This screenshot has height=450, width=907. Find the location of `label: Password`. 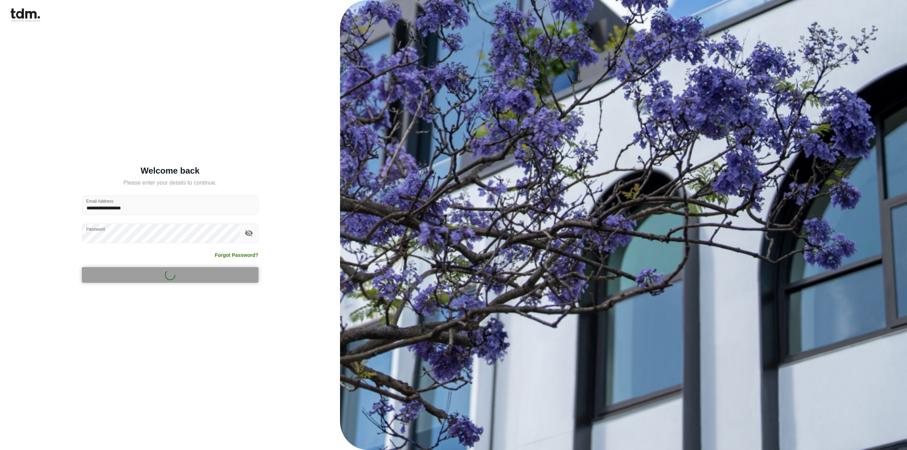

label: Password is located at coordinates (95, 229).